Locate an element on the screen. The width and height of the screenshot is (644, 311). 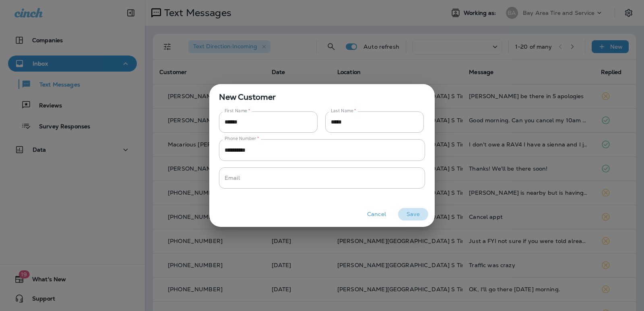
button: Cancel is located at coordinates (376, 214).